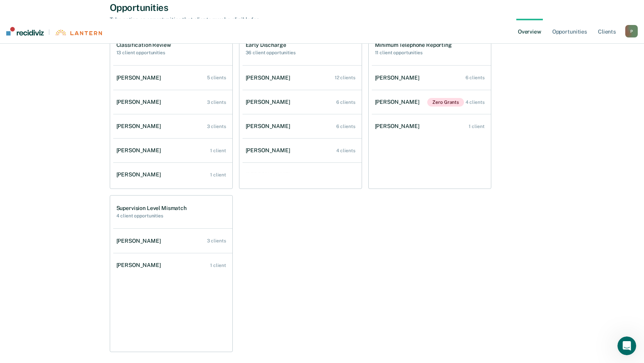  What do you see at coordinates (446, 102) in the screenshot?
I see `span: Zero Grants` at bounding box center [446, 102].